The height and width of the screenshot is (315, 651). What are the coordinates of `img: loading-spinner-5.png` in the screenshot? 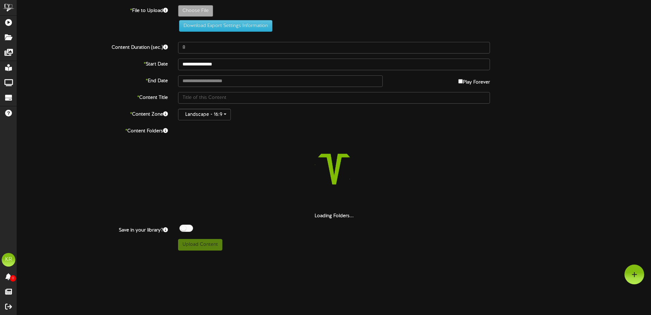 It's located at (334, 169).